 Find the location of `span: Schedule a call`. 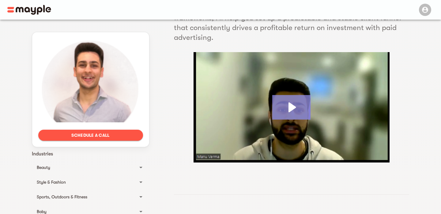

span: Schedule a call is located at coordinates (91, 135).